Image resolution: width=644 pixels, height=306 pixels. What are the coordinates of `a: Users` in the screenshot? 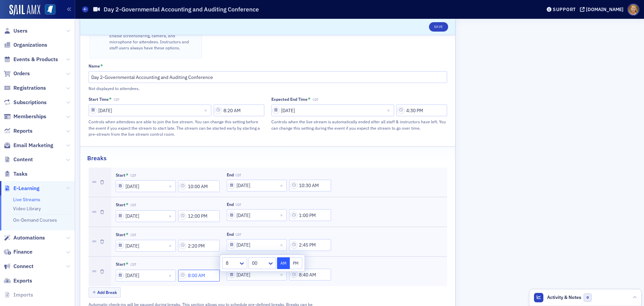 It's located at (15, 31).